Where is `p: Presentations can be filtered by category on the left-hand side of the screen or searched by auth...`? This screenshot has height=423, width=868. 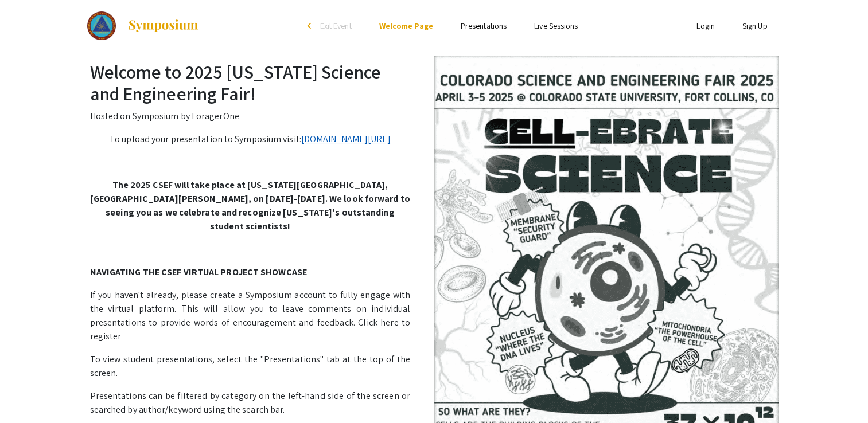 p: Presentations can be filtered by category on the left-hand side of the screen or searched by auth... is located at coordinates (434, 403).